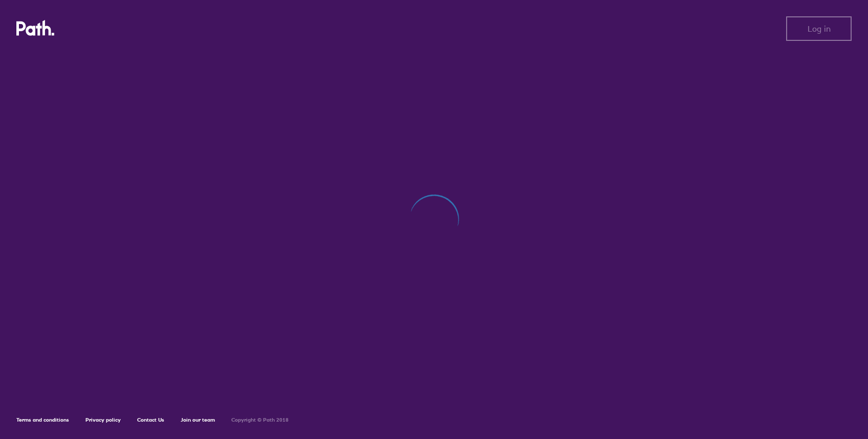  I want to click on a: Terms and conditions, so click(42, 420).